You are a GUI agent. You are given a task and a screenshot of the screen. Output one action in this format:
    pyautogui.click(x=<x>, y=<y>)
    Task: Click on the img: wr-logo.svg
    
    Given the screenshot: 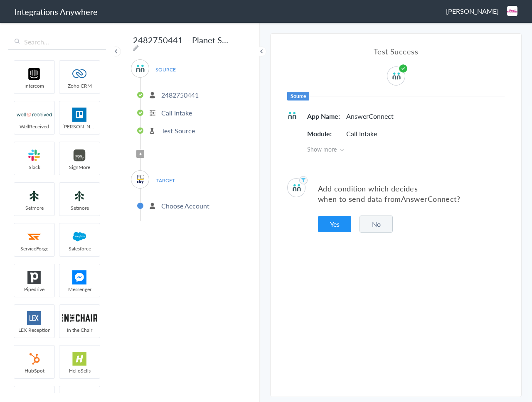 What is the action you would take?
    pyautogui.click(x=34, y=115)
    